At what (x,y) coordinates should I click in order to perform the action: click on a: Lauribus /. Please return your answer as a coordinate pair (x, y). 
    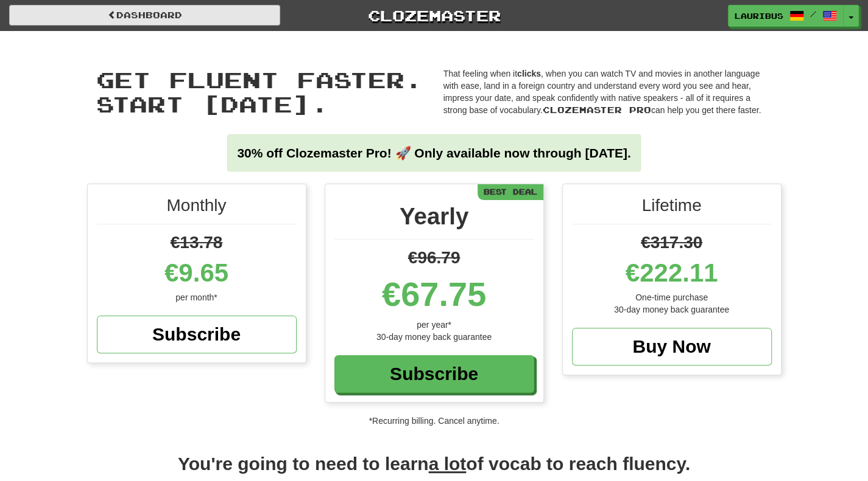
    Looking at the image, I should click on (785, 15).